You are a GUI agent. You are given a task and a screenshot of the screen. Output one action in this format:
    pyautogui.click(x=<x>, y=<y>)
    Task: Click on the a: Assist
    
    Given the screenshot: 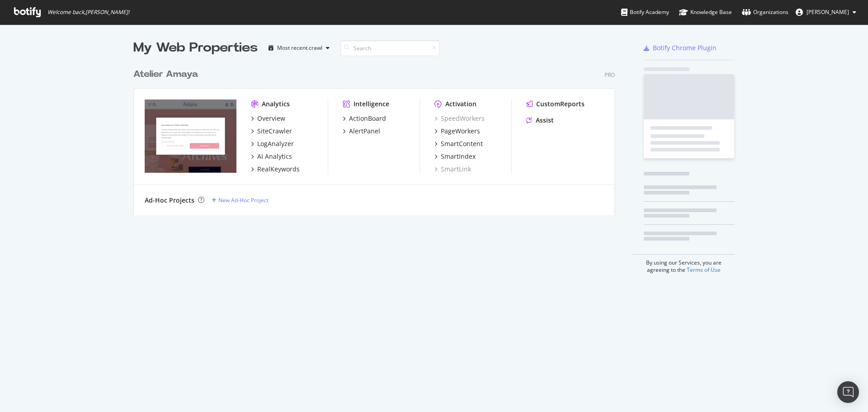 What is the action you would take?
    pyautogui.click(x=540, y=120)
    